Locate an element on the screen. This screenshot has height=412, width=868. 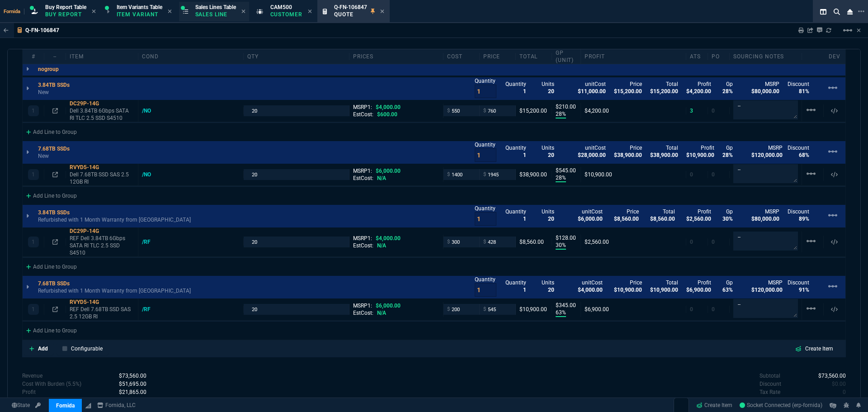
p: 30% is located at coordinates (561, 245).